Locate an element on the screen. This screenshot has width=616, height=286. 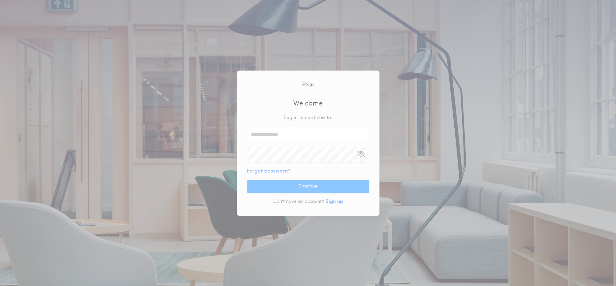
button: Forgot password? is located at coordinates (269, 172).